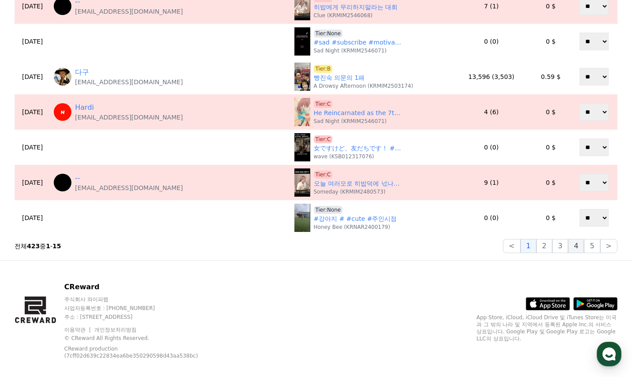 The image size is (632, 377). Describe the element at coordinates (38, 246) in the screenshot. I see `p: 전체 중 -` at that location.